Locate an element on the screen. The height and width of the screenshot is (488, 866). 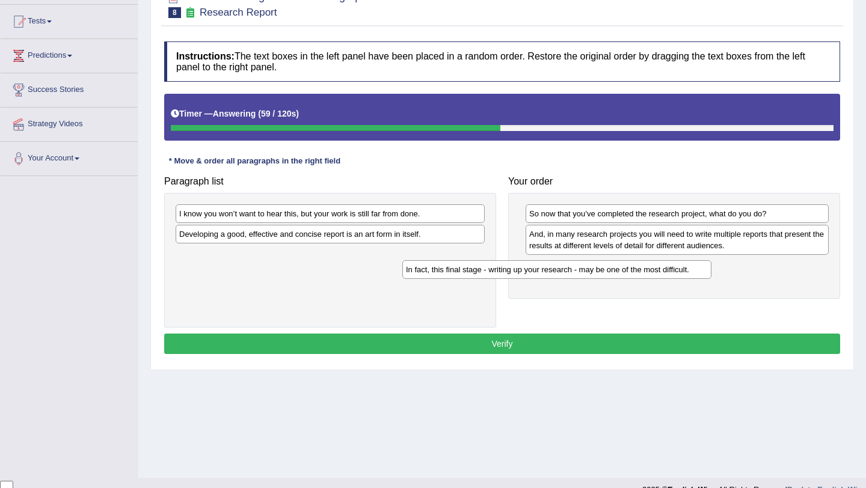
div: In fact, this final stage - writing up your research - may be one of the most difficult. is located at coordinates (557, 269).